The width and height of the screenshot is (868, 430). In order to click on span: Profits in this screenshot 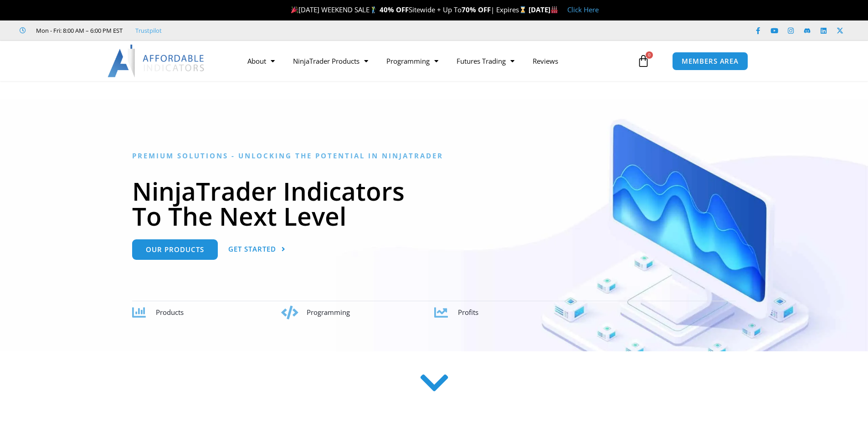, I will do `click(468, 312)`.